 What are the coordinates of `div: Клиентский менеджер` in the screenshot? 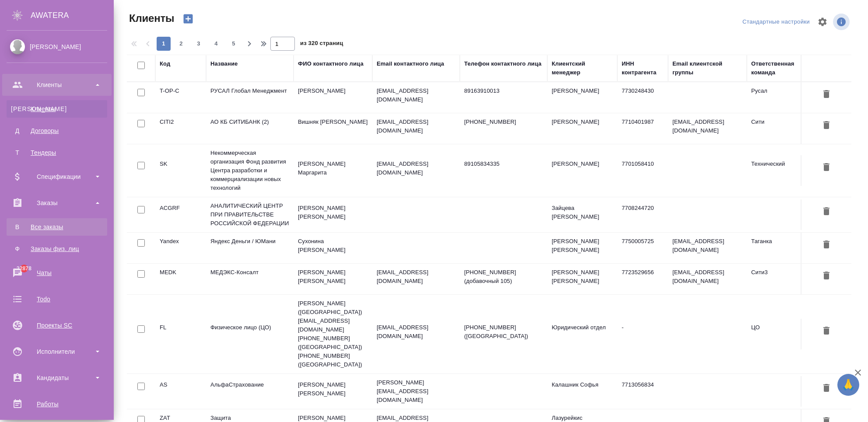 It's located at (582, 68).